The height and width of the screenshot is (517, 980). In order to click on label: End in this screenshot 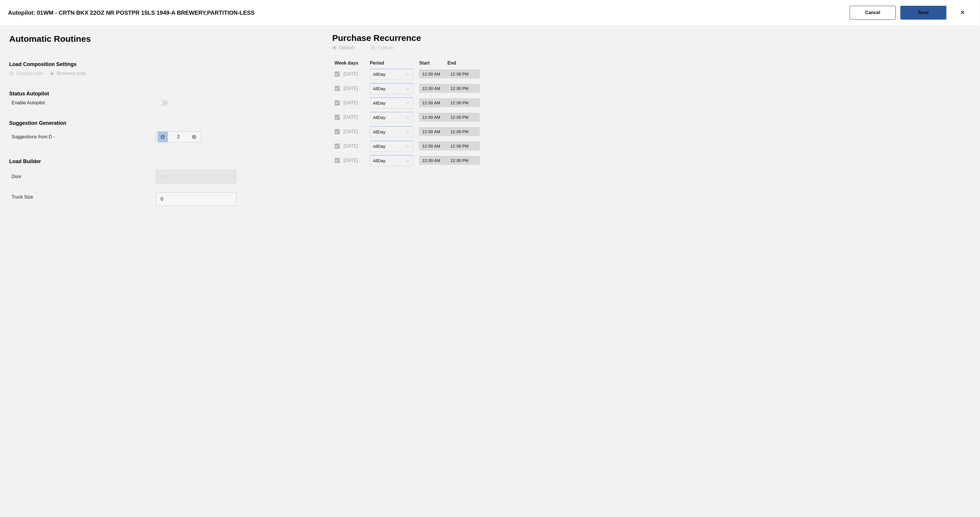, I will do `click(452, 63)`.